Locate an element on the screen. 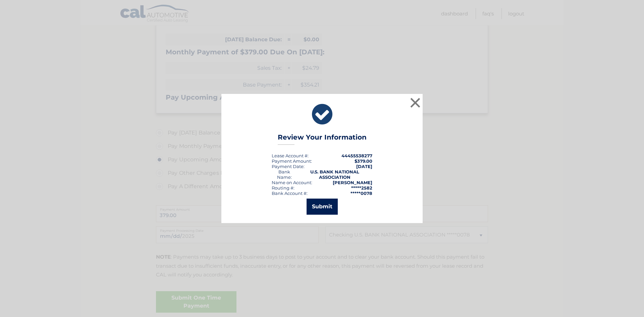 Image resolution: width=644 pixels, height=317 pixels. div: Bank Account #: is located at coordinates (290, 193).